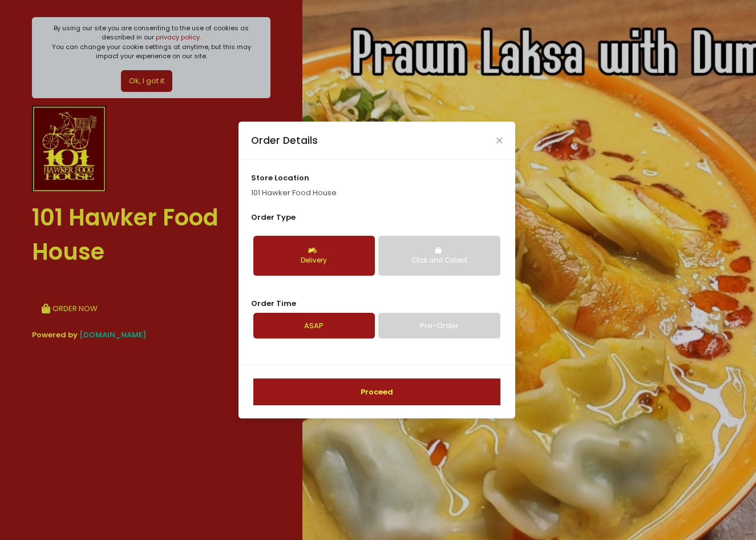  I want to click on span: store location, so click(280, 178).